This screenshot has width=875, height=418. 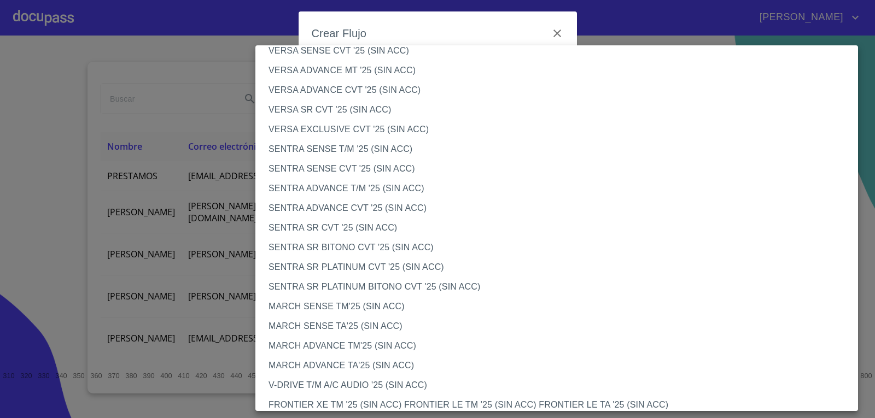 I want to click on li: MARCH SENSE TA'25 (SIN ACC), so click(x=560, y=326).